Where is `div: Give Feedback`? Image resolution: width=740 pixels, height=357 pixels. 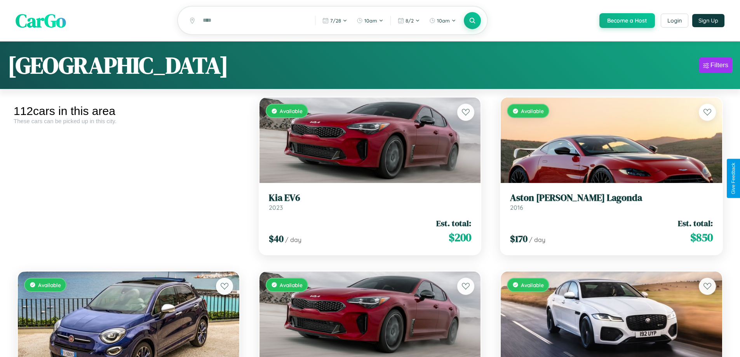
div: Give Feedback is located at coordinates (733, 178).